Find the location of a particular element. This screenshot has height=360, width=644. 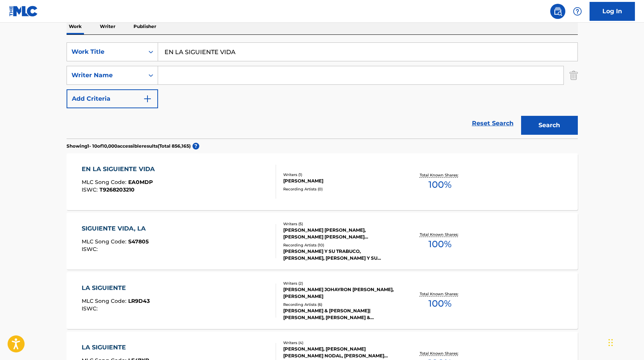

div: Writer Name is located at coordinates (106, 75).